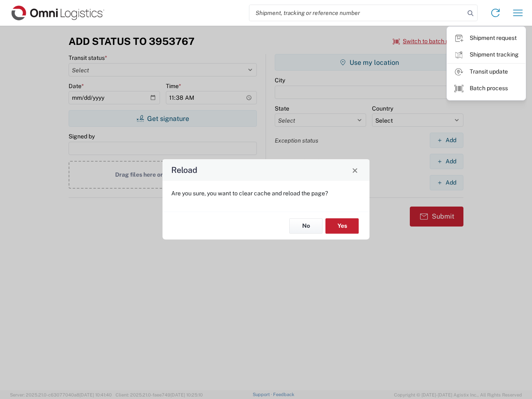  I want to click on button: No, so click(306, 226).